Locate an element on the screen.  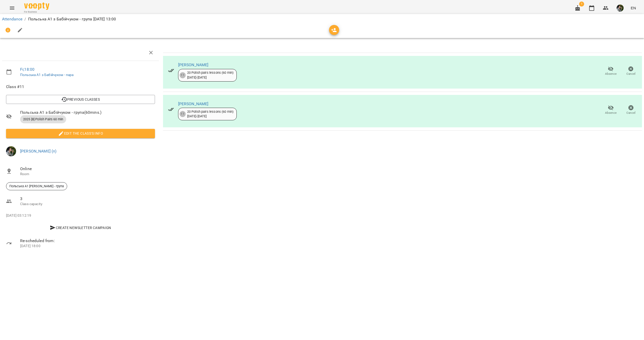
button: Previous Classes is located at coordinates (80, 99).